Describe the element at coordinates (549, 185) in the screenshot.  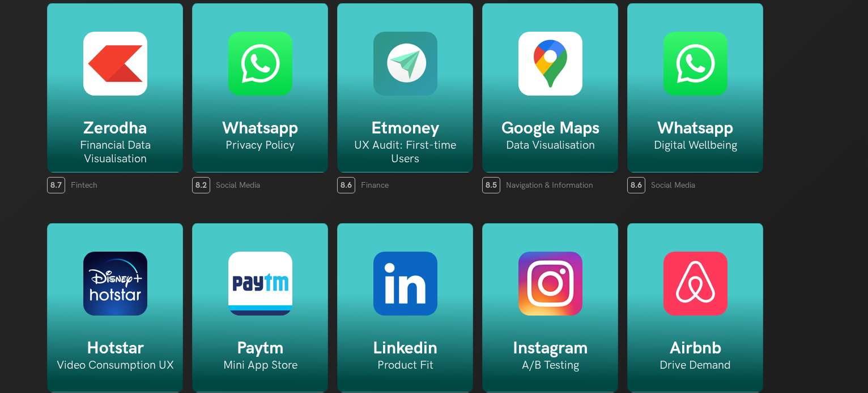
I see `span: Navigation & Information` at that location.